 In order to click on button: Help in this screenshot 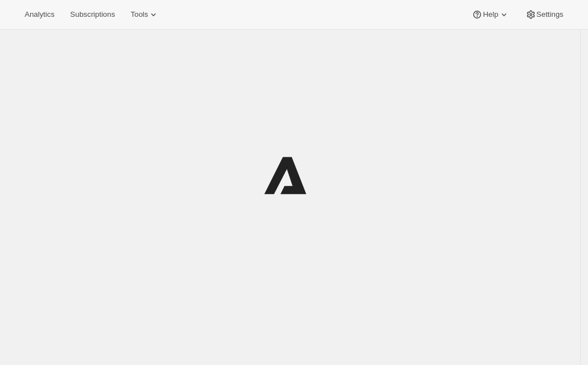, I will do `click(490, 15)`.